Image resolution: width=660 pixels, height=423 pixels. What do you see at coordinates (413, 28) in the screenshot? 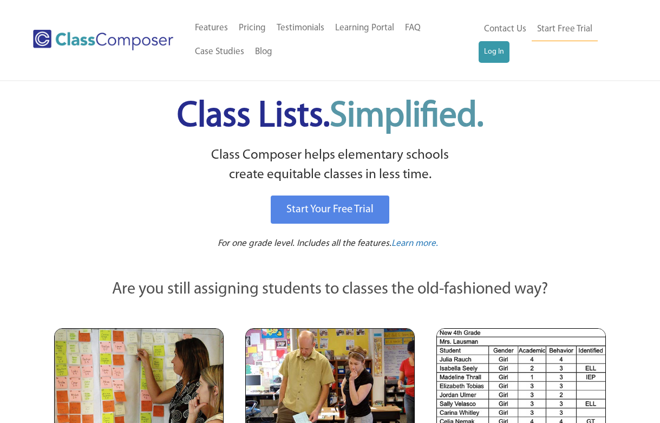
I see `a: FAQ` at bounding box center [413, 28].